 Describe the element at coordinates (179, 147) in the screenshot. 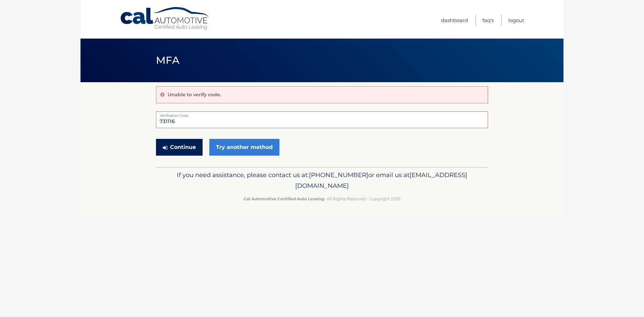

I see `button: Continue` at that location.